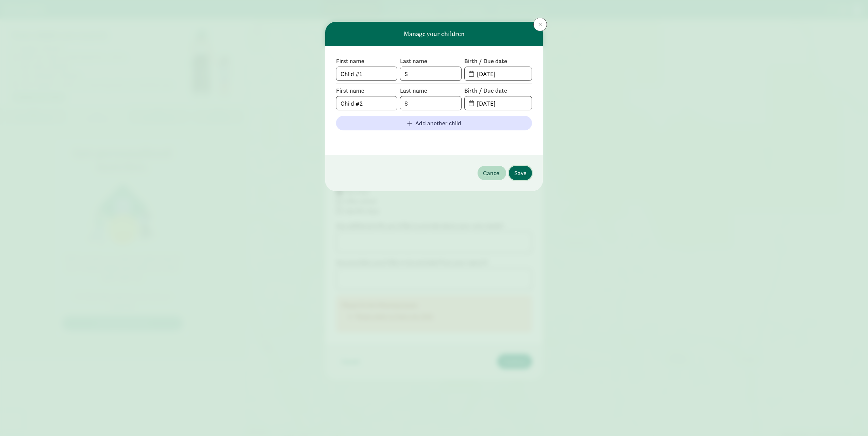 Image resolution: width=868 pixels, height=436 pixels. What do you see at coordinates (491, 173) in the screenshot?
I see `span: Cancel` at bounding box center [491, 173].